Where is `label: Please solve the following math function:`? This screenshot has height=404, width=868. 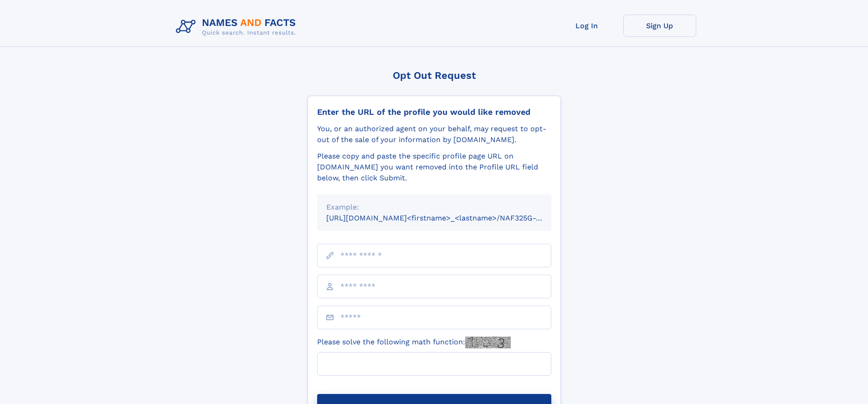 label: Please solve the following math function: is located at coordinates (414, 343).